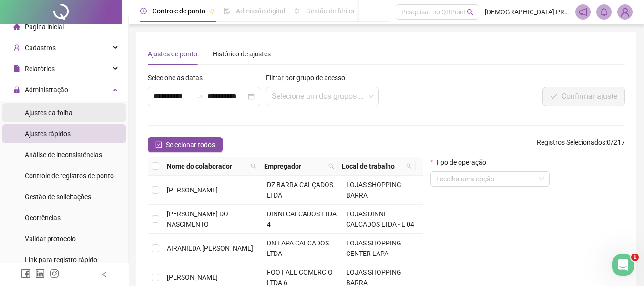 The image size is (644, 286). What do you see at coordinates (583, 12) in the screenshot?
I see `span: notification` at bounding box center [583, 12].